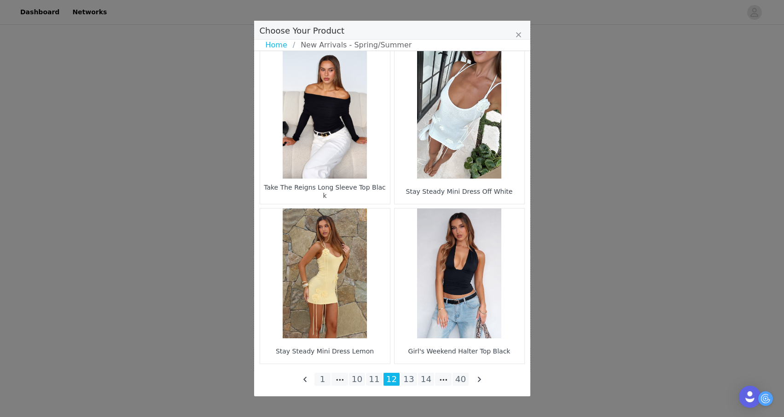 The height and width of the screenshot is (417, 784). I want to click on li: 1, so click(323, 379).